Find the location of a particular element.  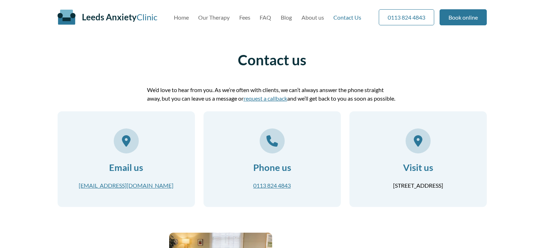

p: We’d love to hear from you. As we’re often with clients, we can’t always answer the phone straigh... is located at coordinates (272, 94).